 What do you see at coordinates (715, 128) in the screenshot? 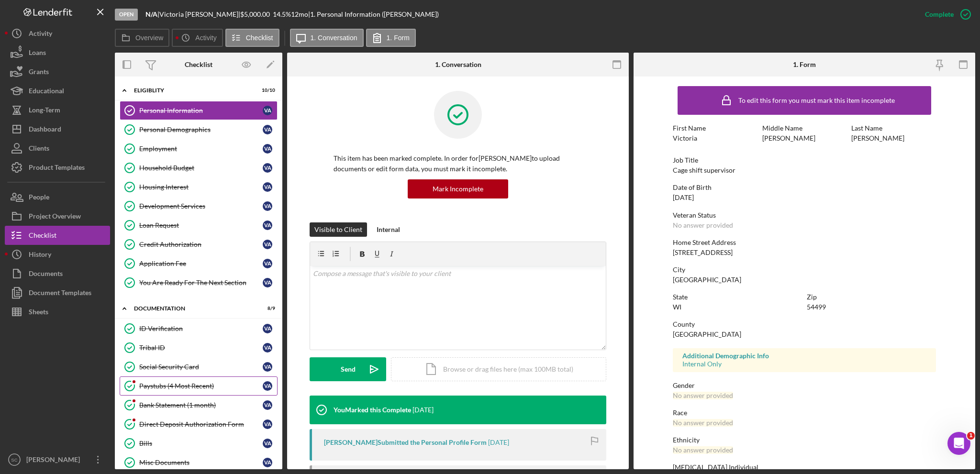
I see `div: First Name` at bounding box center [715, 128].